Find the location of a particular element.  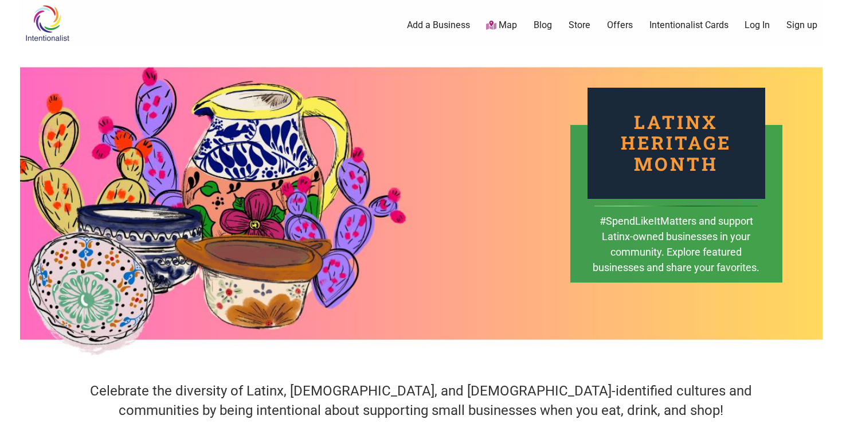

img: Intentionalist is located at coordinates (47, 23).